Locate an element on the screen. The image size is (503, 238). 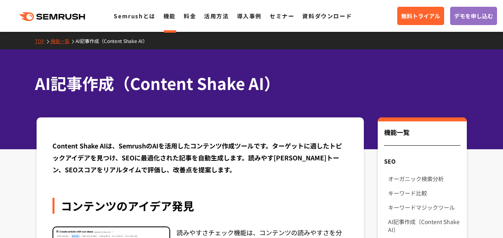
a: 導入事例 is located at coordinates (249, 16).